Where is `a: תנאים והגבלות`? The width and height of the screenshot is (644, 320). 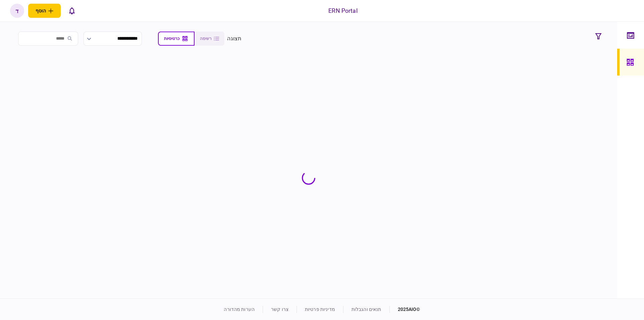 a: תנאים והגבלות is located at coordinates (366, 309).